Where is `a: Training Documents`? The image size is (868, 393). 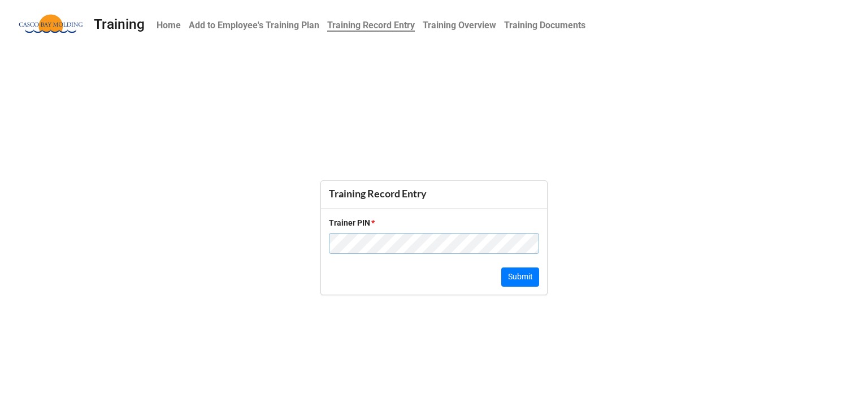 a: Training Documents is located at coordinates (545, 25).